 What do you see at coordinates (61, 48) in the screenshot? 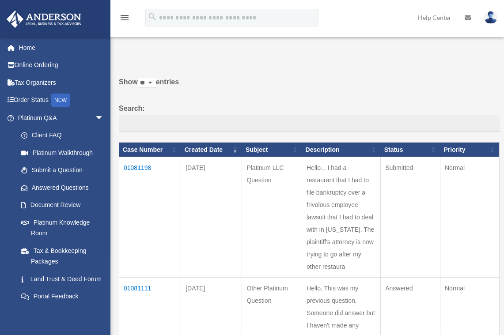
I see `a: Home` at bounding box center [61, 48].